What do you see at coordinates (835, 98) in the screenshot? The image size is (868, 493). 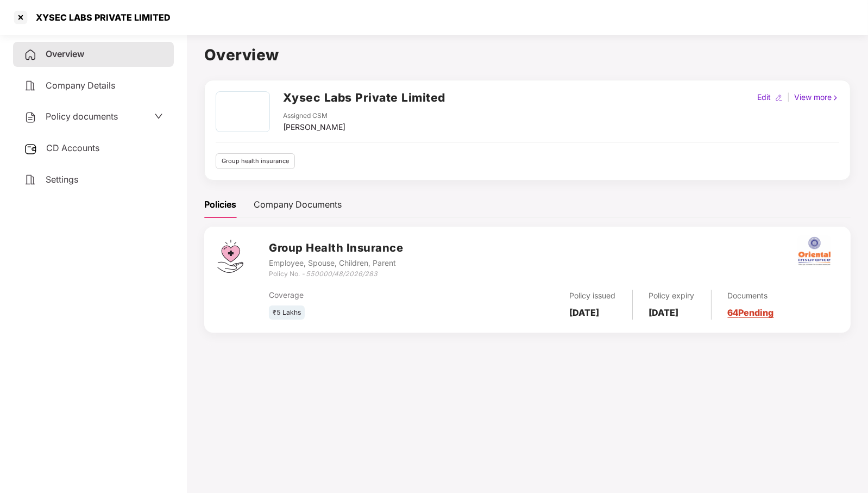 I see `img: rightIcon` at bounding box center [835, 98].